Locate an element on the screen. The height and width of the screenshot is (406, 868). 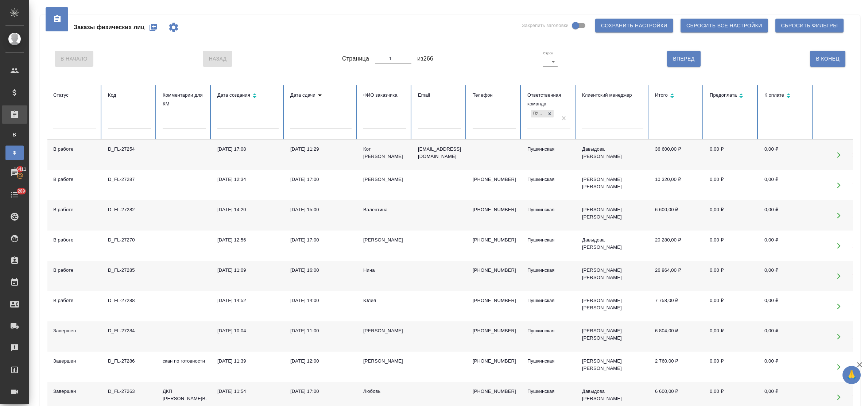
div: Комментарии для КМ is located at coordinates (184, 100).